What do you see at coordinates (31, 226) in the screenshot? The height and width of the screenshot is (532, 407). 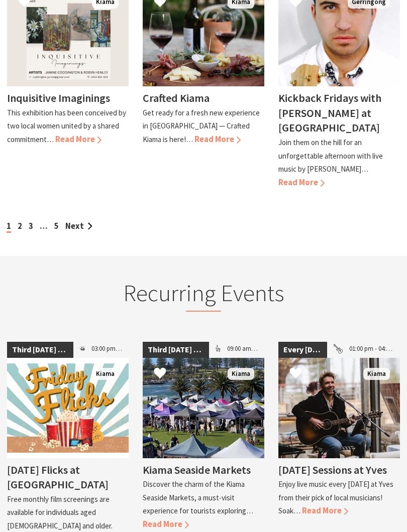 I see `a: 3` at bounding box center [31, 226].